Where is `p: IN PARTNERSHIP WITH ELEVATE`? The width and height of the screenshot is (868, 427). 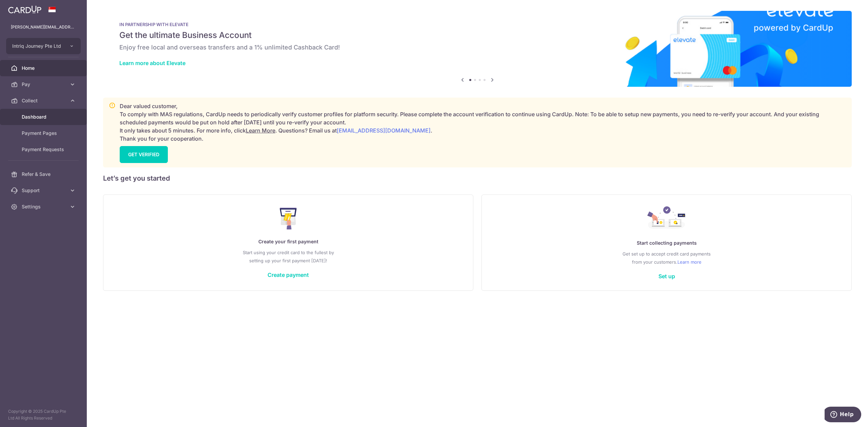 p: IN PARTNERSHIP WITH ELEVATE is located at coordinates (477, 25).